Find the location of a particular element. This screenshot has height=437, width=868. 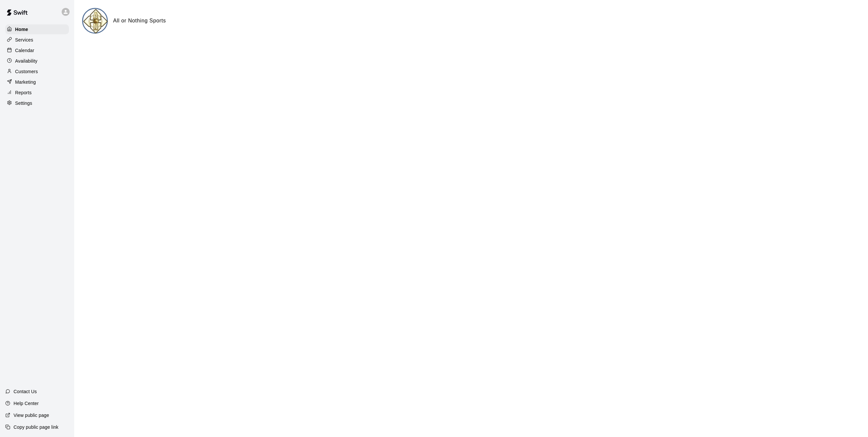

div: Calendar is located at coordinates (37, 51).